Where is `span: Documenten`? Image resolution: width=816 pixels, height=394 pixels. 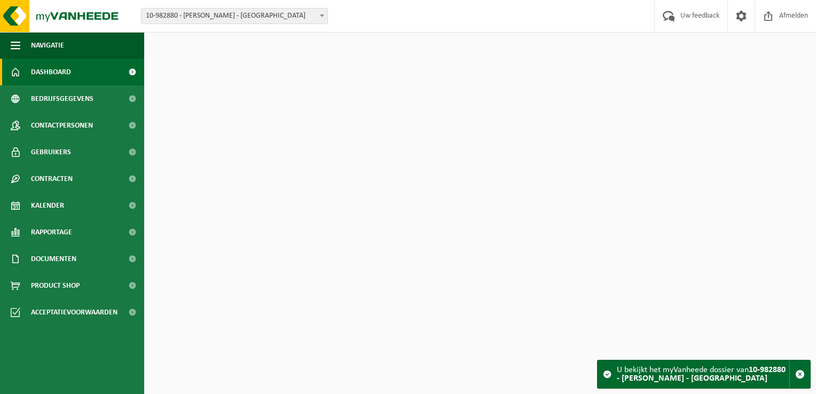
span: Documenten is located at coordinates (53, 259).